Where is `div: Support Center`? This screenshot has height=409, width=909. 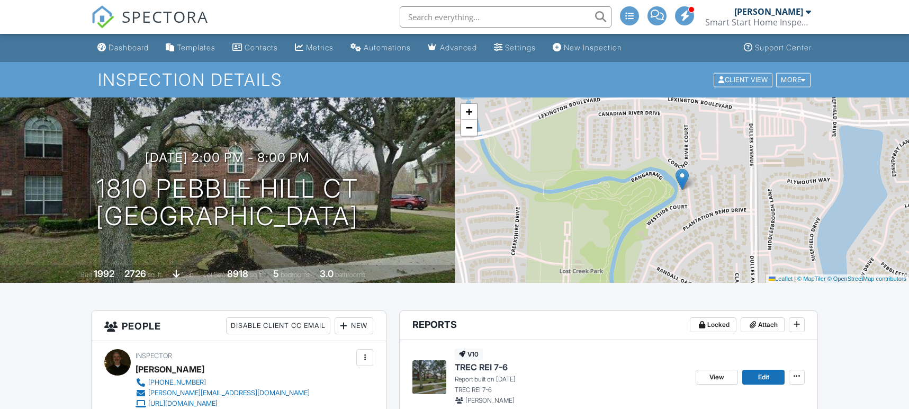 div: Support Center is located at coordinates (783, 47).